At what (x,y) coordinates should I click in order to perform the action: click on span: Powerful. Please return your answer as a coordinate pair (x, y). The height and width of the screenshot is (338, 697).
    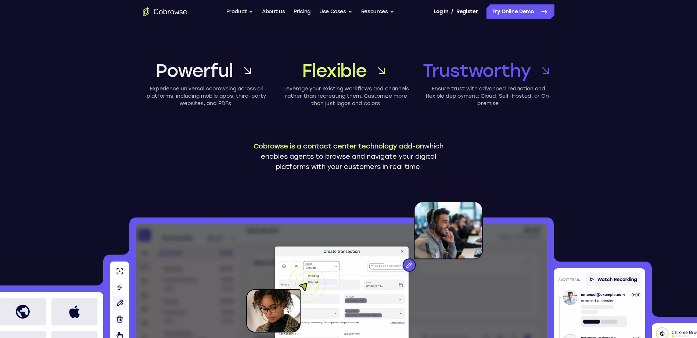
    Looking at the image, I should click on (194, 71).